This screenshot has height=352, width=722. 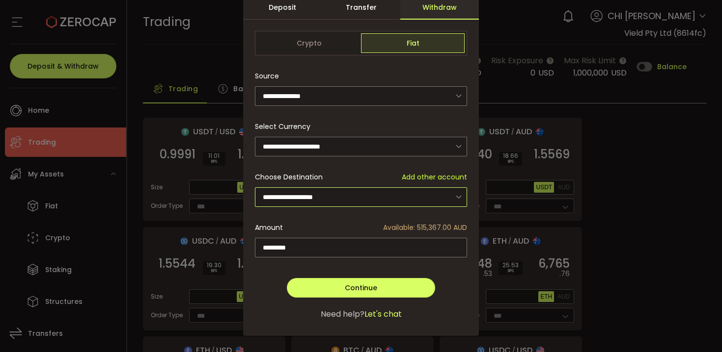 I want to click on span: Choose Destination, so click(x=289, y=177).